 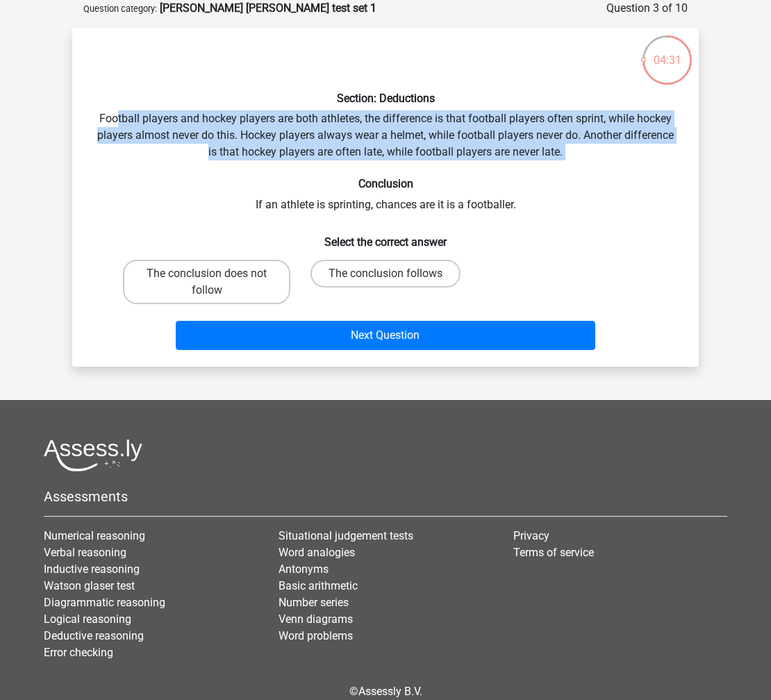 I want to click on a: Terms of service, so click(x=553, y=552).